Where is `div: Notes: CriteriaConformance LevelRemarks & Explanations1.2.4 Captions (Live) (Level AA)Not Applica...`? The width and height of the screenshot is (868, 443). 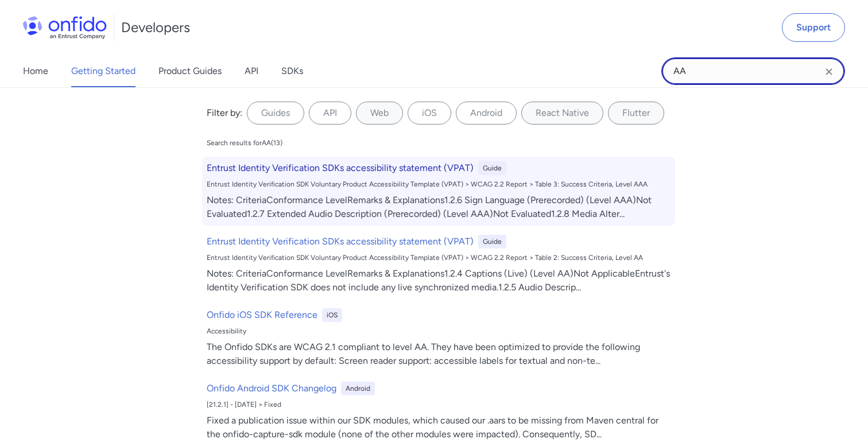
div: Notes: CriteriaConformance LevelRemarks & Explanations1.2.4 Captions (Live) (Level AA)Not Applica... is located at coordinates (439, 281).